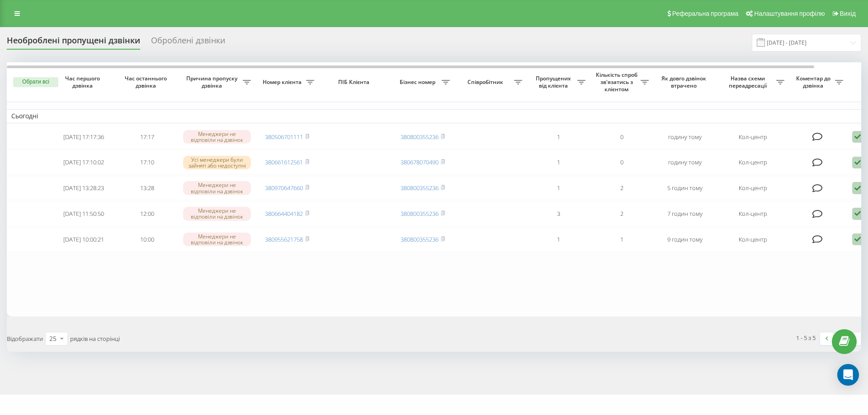 This screenshot has width=868, height=415. Describe the element at coordinates (685, 188) in the screenshot. I see `td: 5 годин тому` at that location.